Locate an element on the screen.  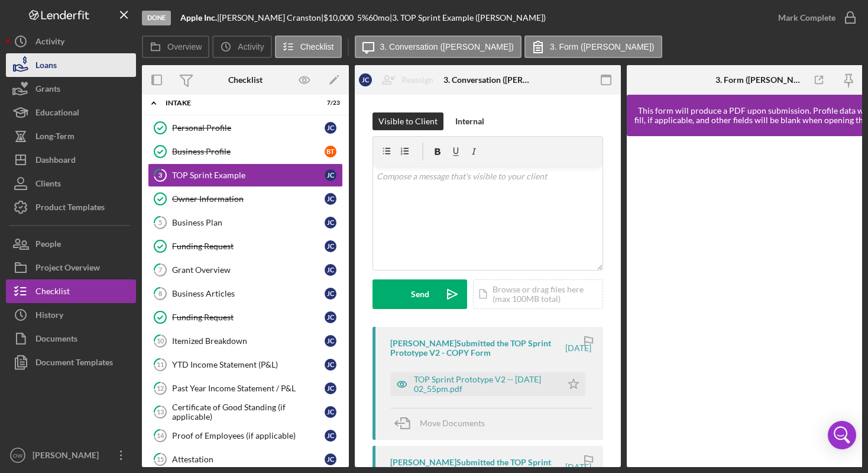
div: TOP Sprint Example is located at coordinates (248, 176).